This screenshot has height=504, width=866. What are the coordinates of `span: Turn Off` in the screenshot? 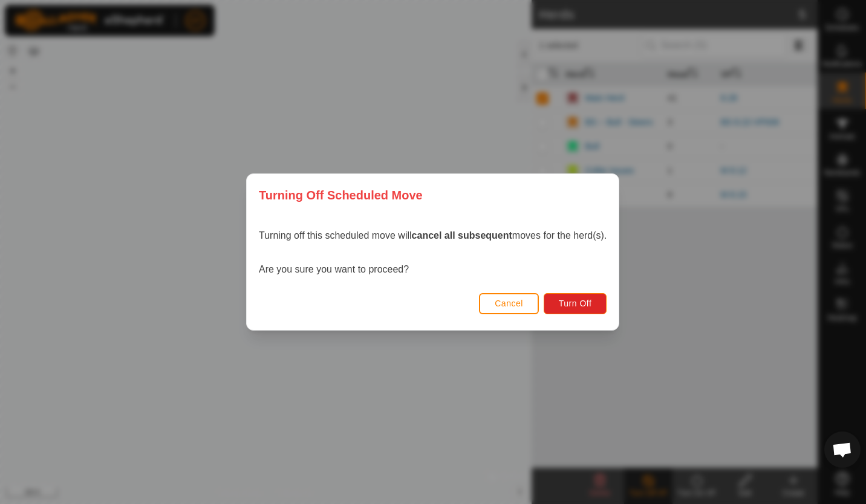 It's located at (575, 303).